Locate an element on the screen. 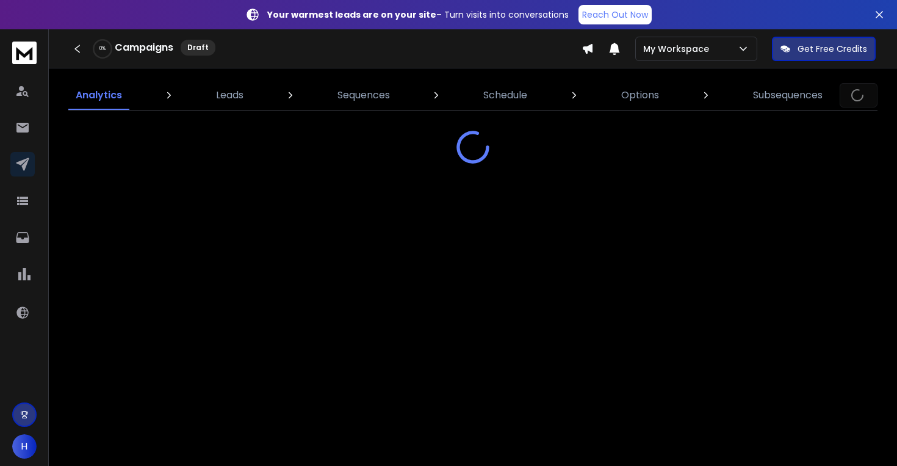 The width and height of the screenshot is (897, 466). span: H is located at coordinates (24, 446).